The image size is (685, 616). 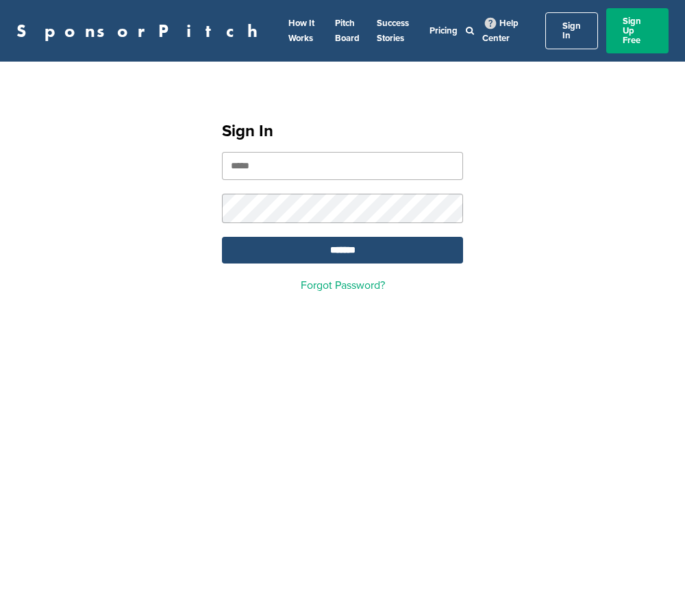 I want to click on a: Sign Up Free, so click(x=637, y=31).